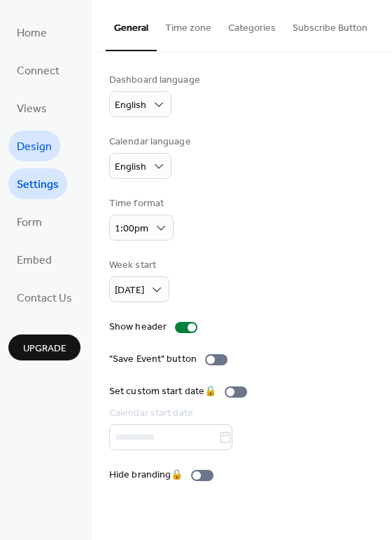 The image size is (392, 540). What do you see at coordinates (31, 33) in the screenshot?
I see `span: Home` at bounding box center [31, 33].